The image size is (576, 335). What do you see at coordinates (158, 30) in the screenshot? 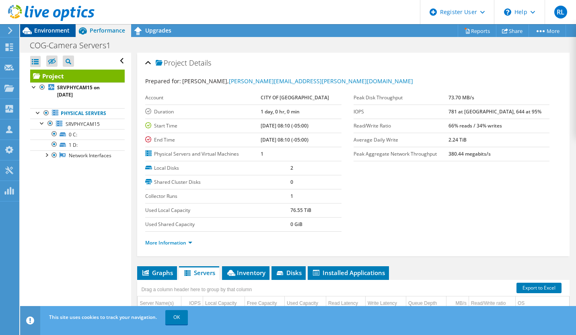
I see `span: Upgrades` at bounding box center [158, 30].